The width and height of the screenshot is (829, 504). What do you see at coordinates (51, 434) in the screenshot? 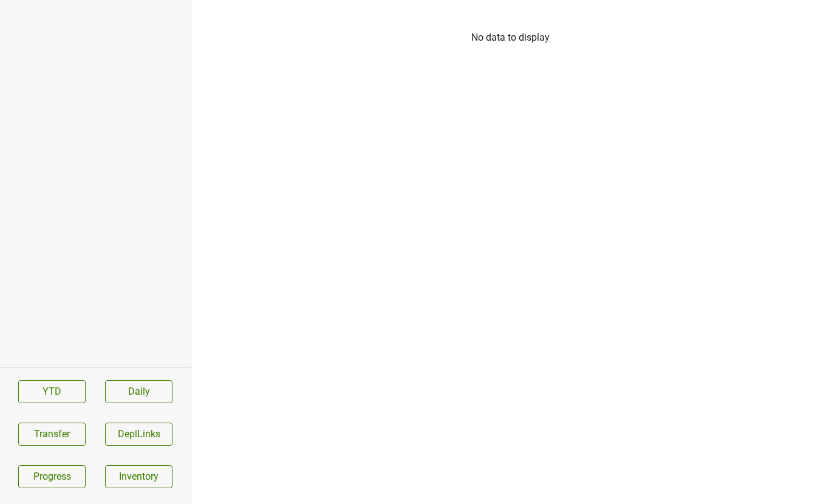
I see `button: Transfer` at bounding box center [51, 434].